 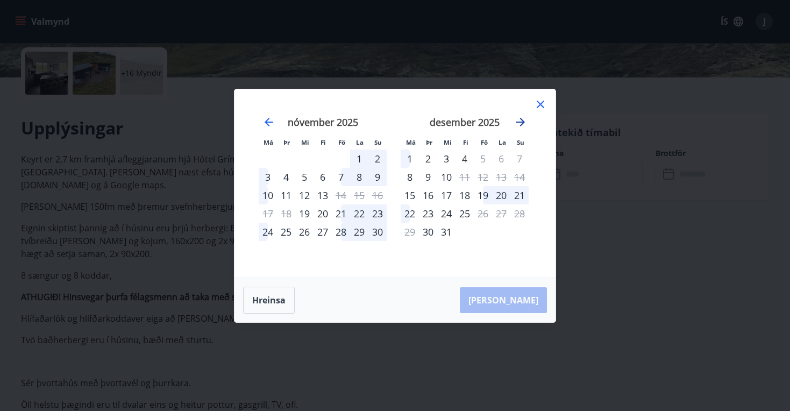 What do you see at coordinates (410, 159) in the screenshot?
I see `td: Choose mánudagur, 1. desember 2025 as your check-in date. It’s available.` at bounding box center [410, 159].